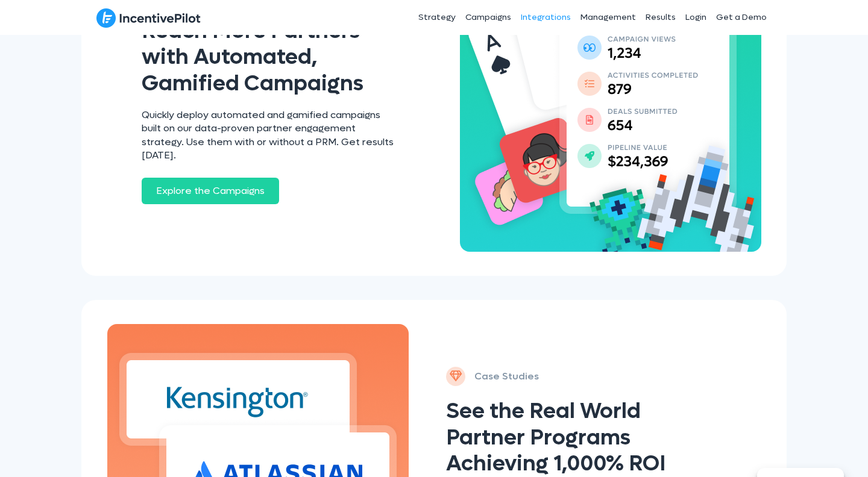  Describe the element at coordinates (546, 18) in the screenshot. I see `a: Integrations` at that location.